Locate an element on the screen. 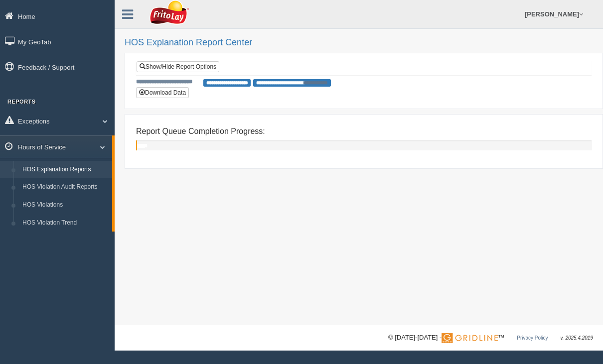 The height and width of the screenshot is (364, 603). a: Privacy Policy is located at coordinates (532, 337).